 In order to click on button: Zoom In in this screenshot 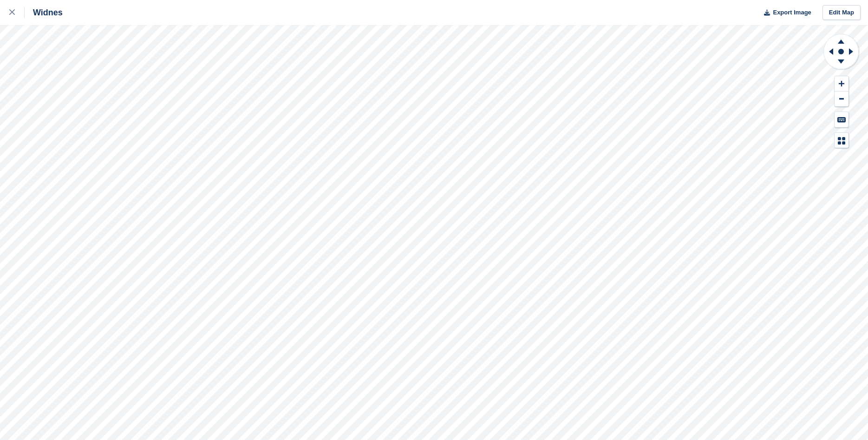, I will do `click(841, 84)`.